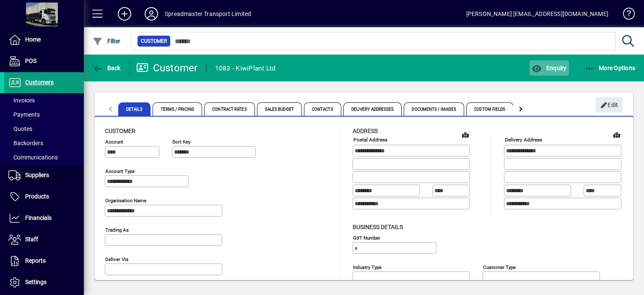  What do you see at coordinates (44, 40) in the screenshot?
I see `a: Home` at bounding box center [44, 40].